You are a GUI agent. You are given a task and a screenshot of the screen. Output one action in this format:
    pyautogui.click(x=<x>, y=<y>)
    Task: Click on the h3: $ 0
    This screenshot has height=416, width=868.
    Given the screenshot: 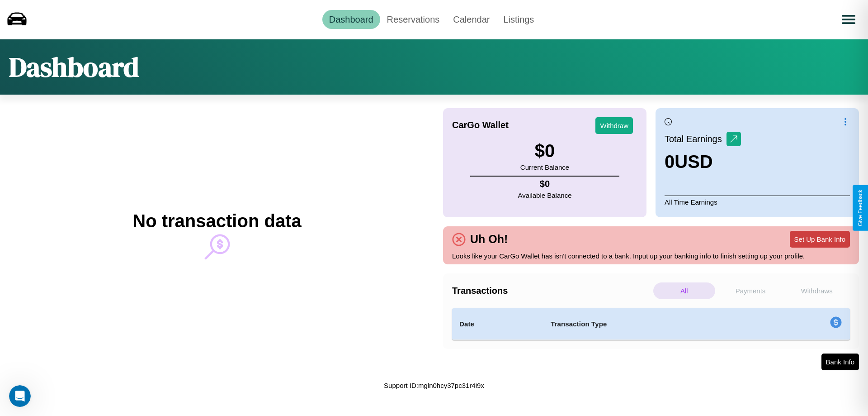 What is the action you would take?
    pyautogui.click(x=544, y=151)
    